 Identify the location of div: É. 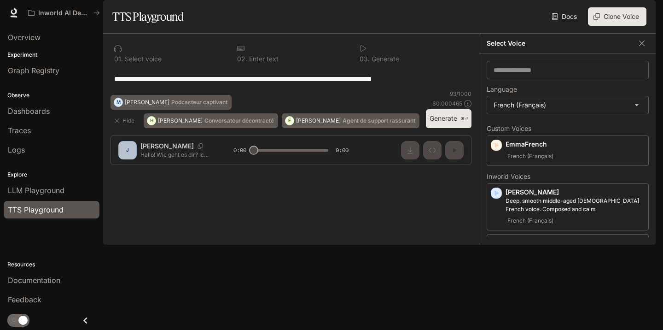
(290, 121).